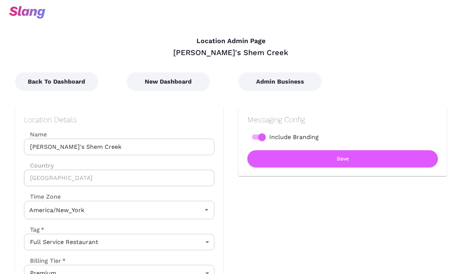 The image size is (462, 274). What do you see at coordinates (34, 229) in the screenshot?
I see `label: Tag` at bounding box center [34, 229].